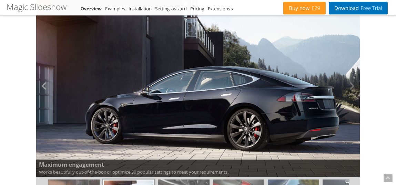 This screenshot has width=396, height=185. Describe the element at coordinates (370, 8) in the screenshot. I see `span: Free Trial` at that location.